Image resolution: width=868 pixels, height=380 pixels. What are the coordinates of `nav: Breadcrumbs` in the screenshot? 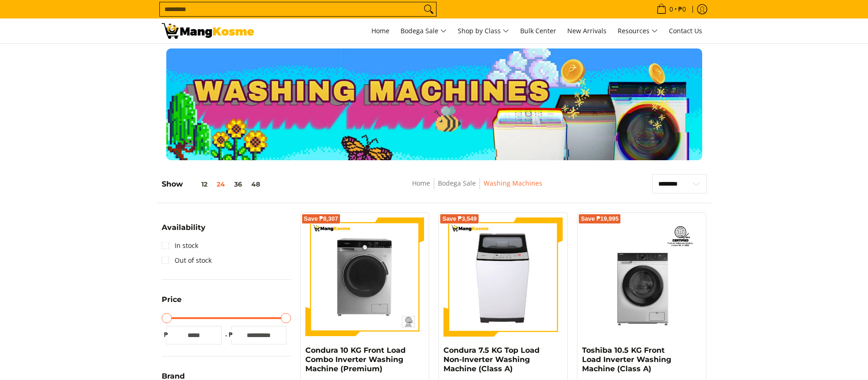 It's located at (477, 188).